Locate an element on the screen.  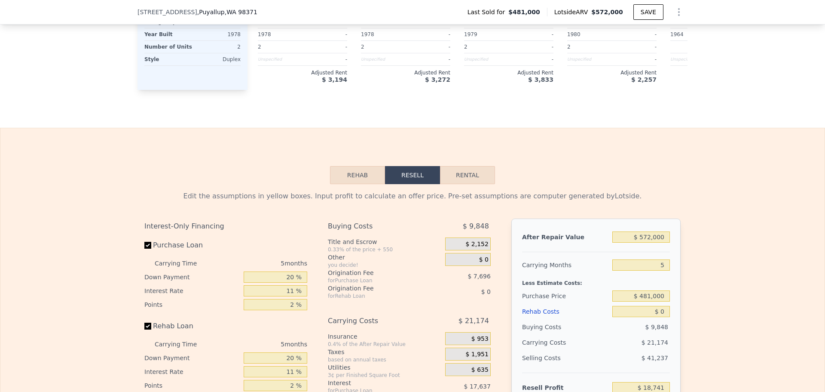
span: Lotside ARV is located at coordinates (573, 12).